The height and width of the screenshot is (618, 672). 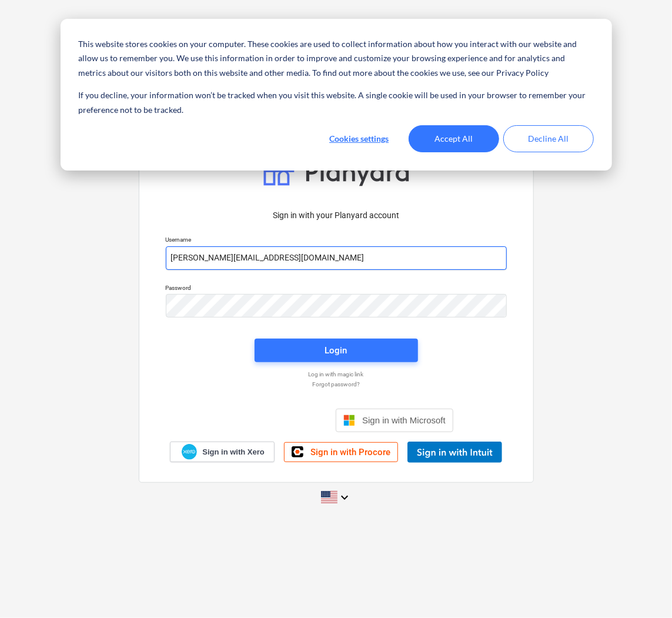 I want to click on p: Username, so click(x=336, y=240).